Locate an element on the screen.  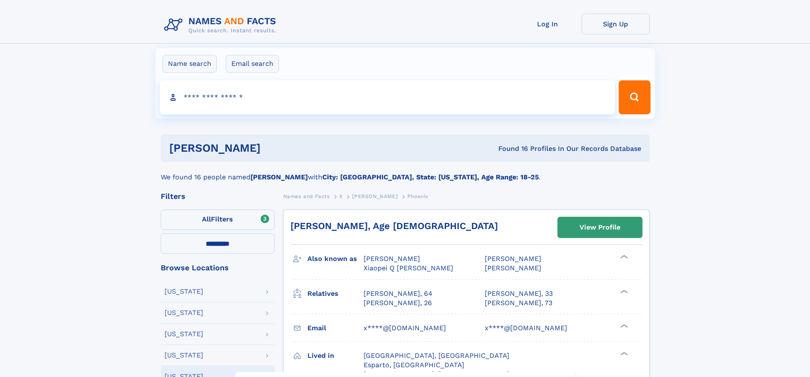
div: We found 16 people named with . is located at coordinates (405, 172).